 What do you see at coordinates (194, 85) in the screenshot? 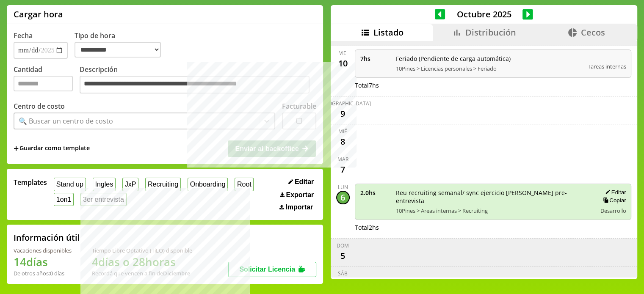
I see `textarea: Descripción` at bounding box center [194, 85].